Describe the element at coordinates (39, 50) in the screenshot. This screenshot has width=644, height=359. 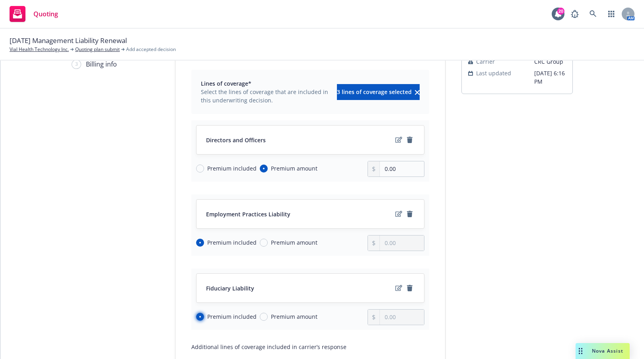
I see `a: Vial Health Technology Inc.` at that location.